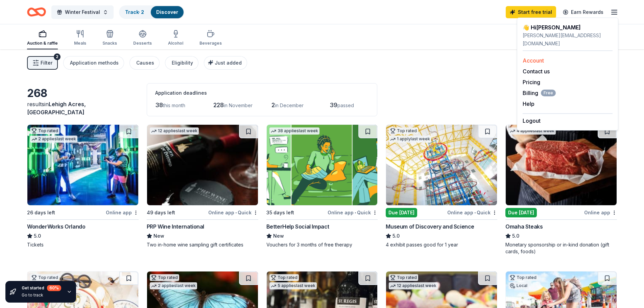 The width and height of the screenshot is (644, 308). Describe the element at coordinates (54, 139) in the screenshot. I see `div: 2 applies last week` at that location.